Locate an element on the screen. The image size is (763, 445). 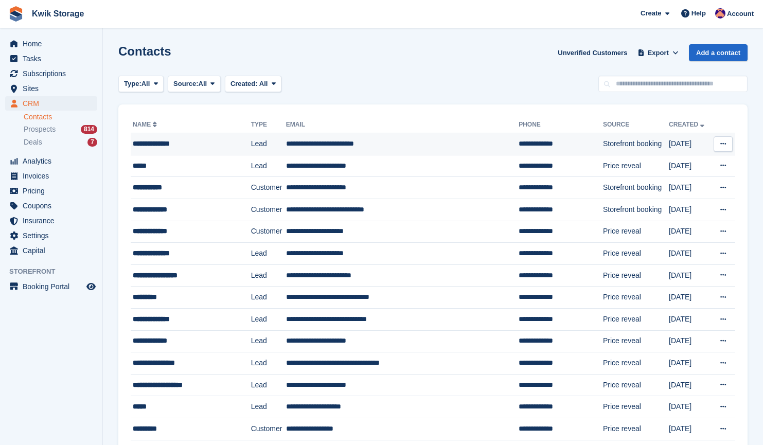
div: 814 is located at coordinates (89, 129).